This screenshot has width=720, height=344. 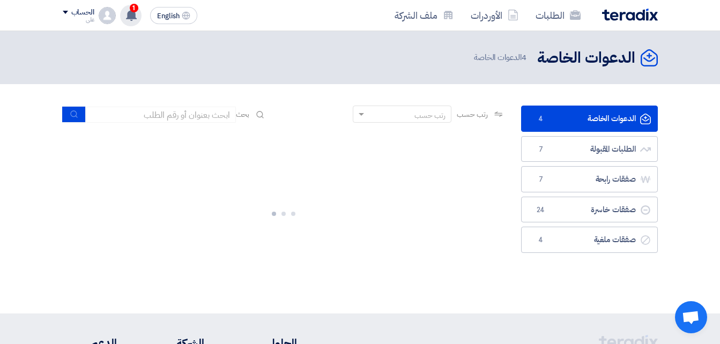 I want to click on a: الدعوات الخاصة4, so click(x=589, y=118).